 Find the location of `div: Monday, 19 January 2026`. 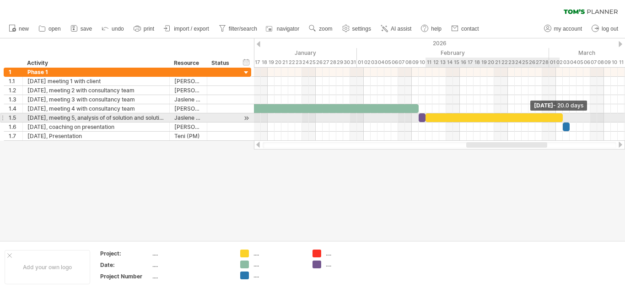

div: Monday, 19 January 2026 is located at coordinates (271, 62).